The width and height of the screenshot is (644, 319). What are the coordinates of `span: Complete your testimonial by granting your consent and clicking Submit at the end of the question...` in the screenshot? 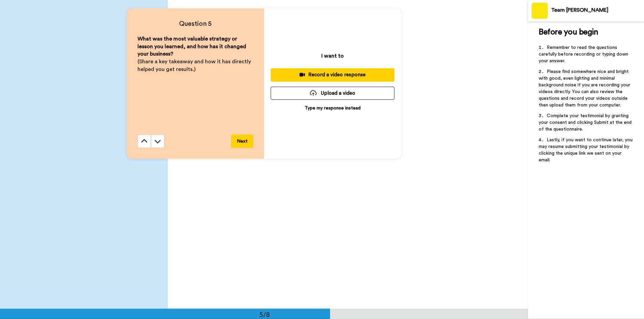 It's located at (586, 123).